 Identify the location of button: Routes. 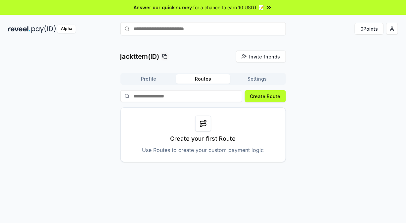
(203, 79).